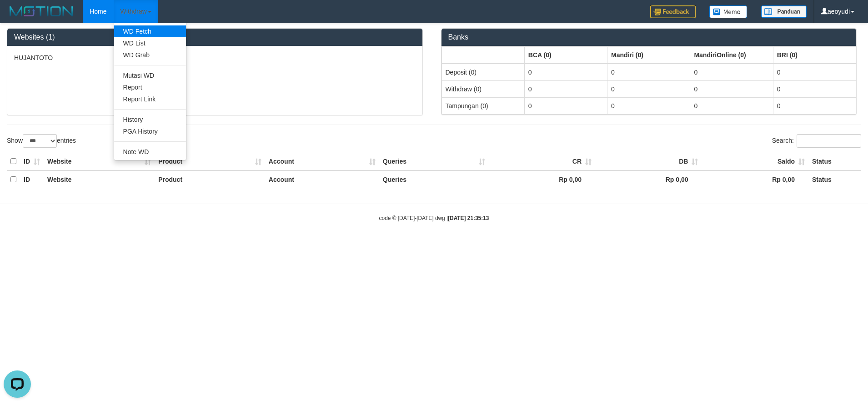 The width and height of the screenshot is (868, 405). What do you see at coordinates (42, 12) in the screenshot?
I see `img: MOTION_logo.png` at bounding box center [42, 12].